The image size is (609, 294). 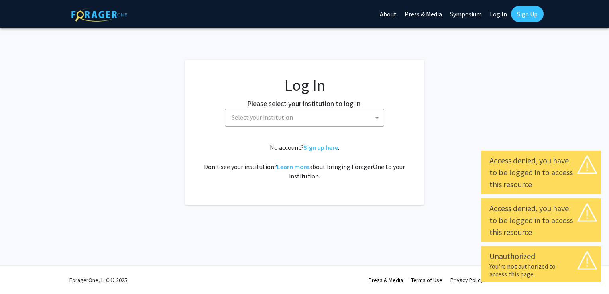 What do you see at coordinates (541, 256) in the screenshot?
I see `div: Unauthorized` at bounding box center [541, 256].